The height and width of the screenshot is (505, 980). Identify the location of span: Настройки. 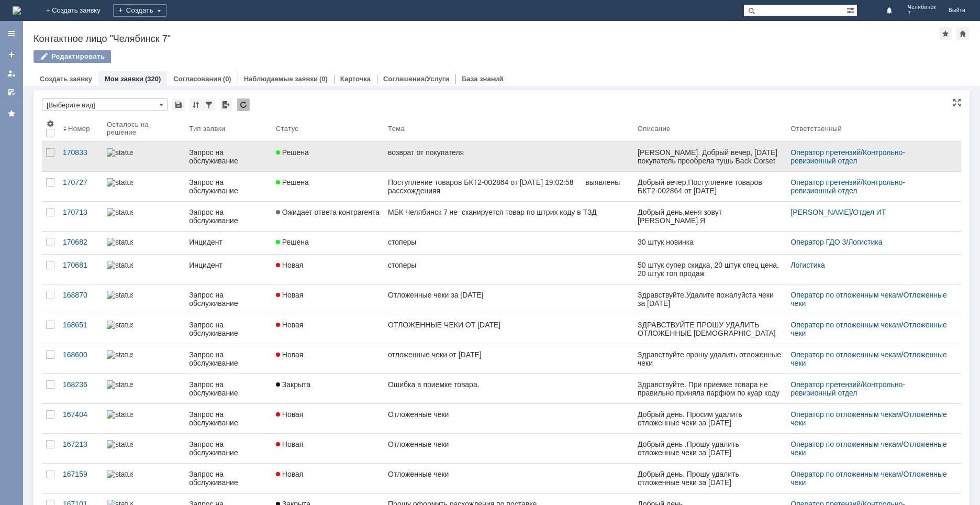
(50, 123).